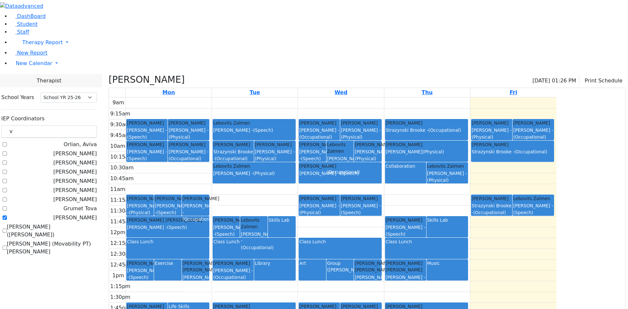 The width and height of the screenshot is (628, 309). What do you see at coordinates (313, 263) in the screenshot?
I see `div: Art` at bounding box center [313, 263].